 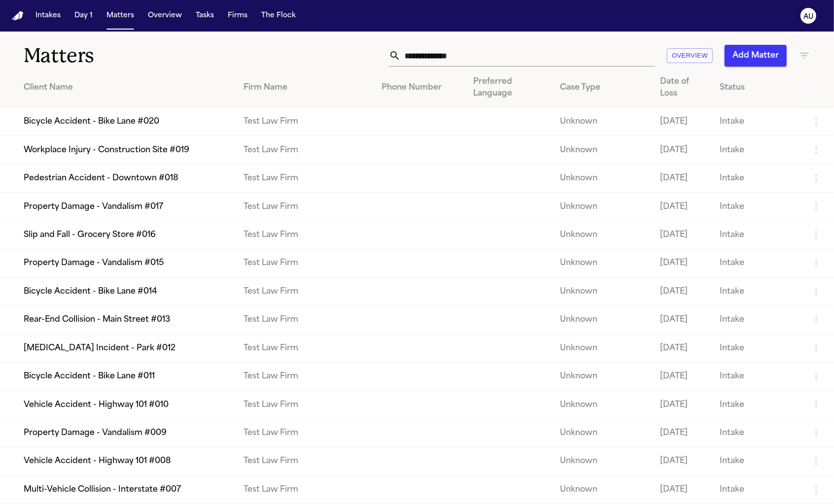 What do you see at coordinates (509, 88) in the screenshot?
I see `div: Preferred Language` at bounding box center [509, 88].